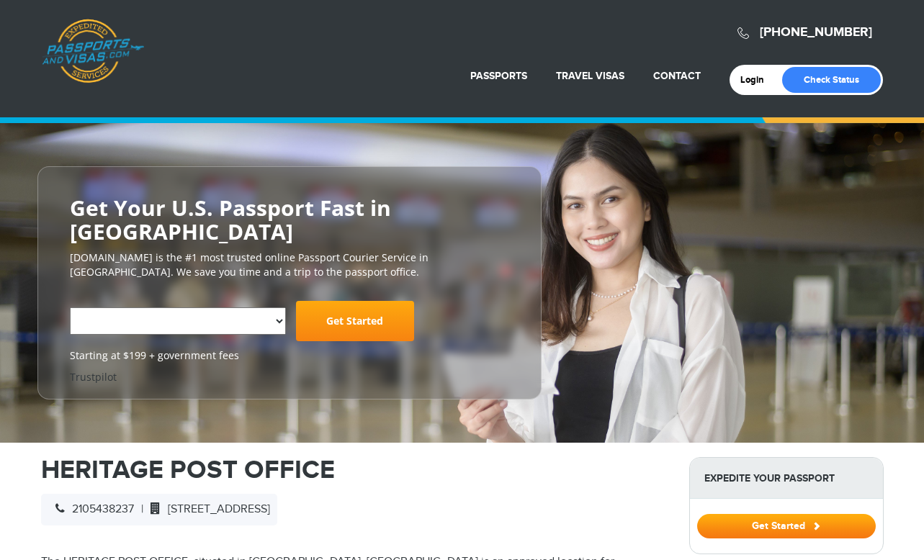  Describe the element at coordinates (590, 75) in the screenshot. I see `a: Travel Visas` at that location.